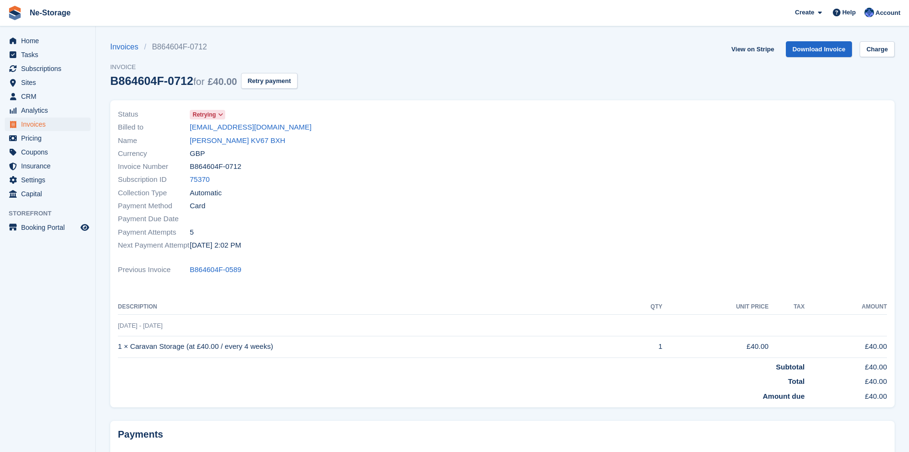 Image resolution: width=909 pixels, height=452 pixels. I want to click on span: Payment Method, so click(154, 206).